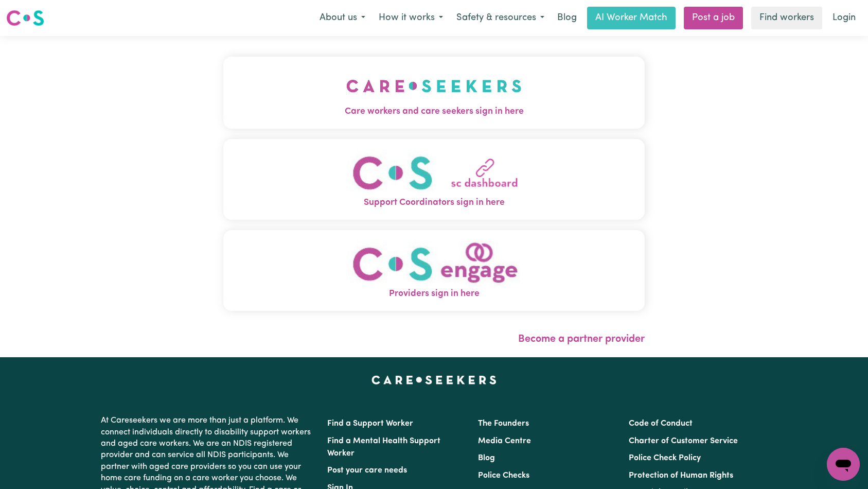 This screenshot has height=489, width=868. I want to click on a: Find a Support Worker, so click(370, 424).